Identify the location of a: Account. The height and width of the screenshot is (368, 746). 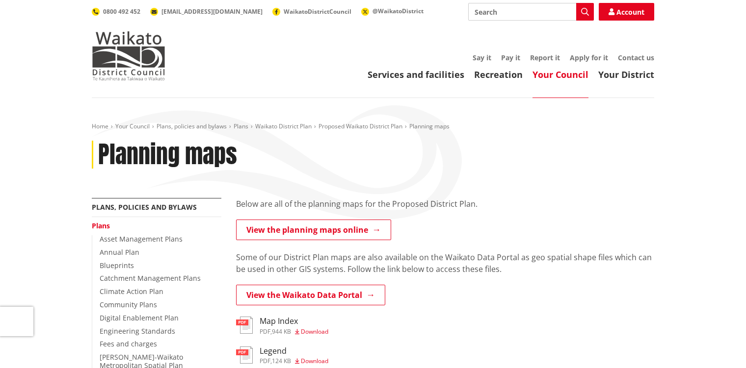
(626, 12).